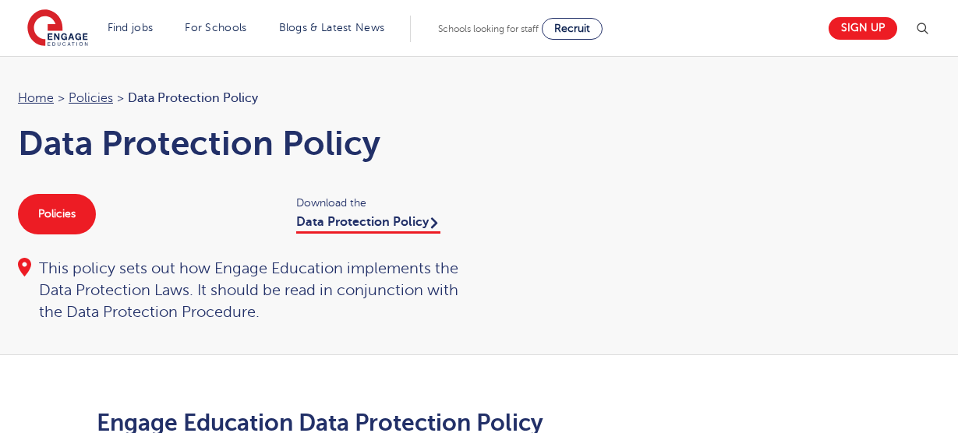 Image resolution: width=958 pixels, height=433 pixels. What do you see at coordinates (36, 98) in the screenshot?
I see `a: Home` at bounding box center [36, 98].